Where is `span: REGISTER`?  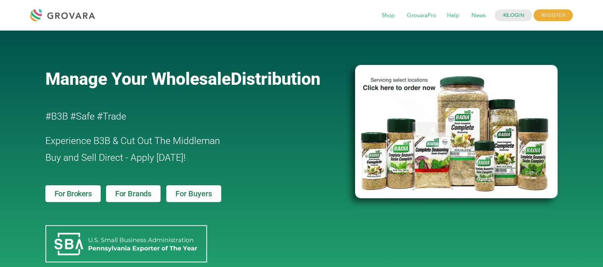
span: REGISTER is located at coordinates (553, 15).